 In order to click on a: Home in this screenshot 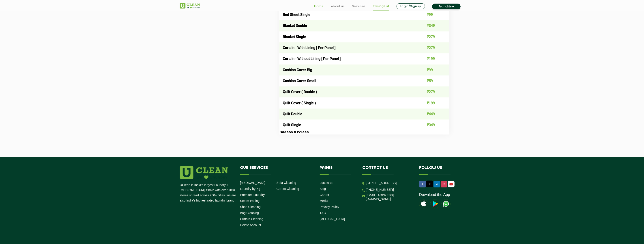, I will do `click(319, 6)`.